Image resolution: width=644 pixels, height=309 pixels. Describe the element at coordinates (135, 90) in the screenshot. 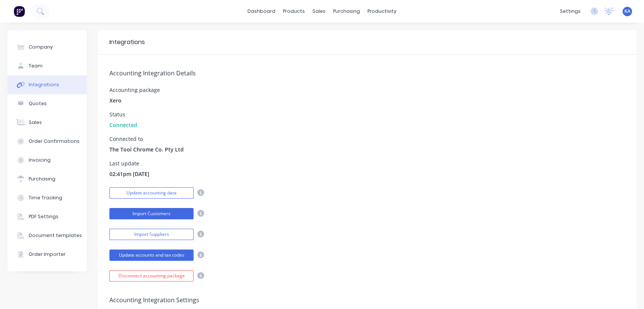

I see `div: Accounting package` at that location.